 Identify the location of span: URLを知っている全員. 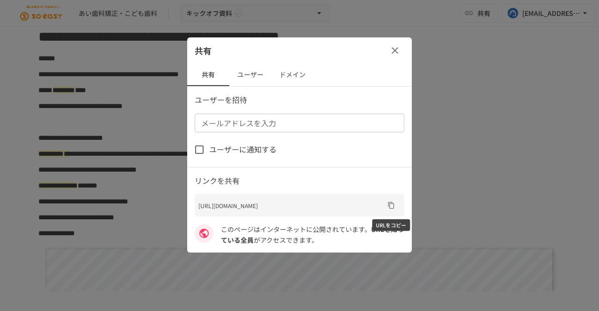
(312, 234).